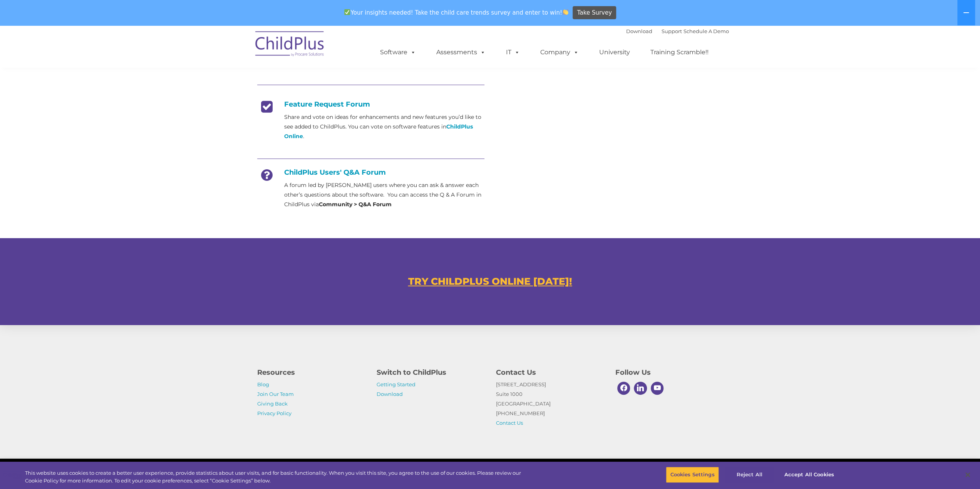 The image size is (980, 489). What do you see at coordinates (640, 388) in the screenshot?
I see `a: Linkedin` at bounding box center [640, 388].